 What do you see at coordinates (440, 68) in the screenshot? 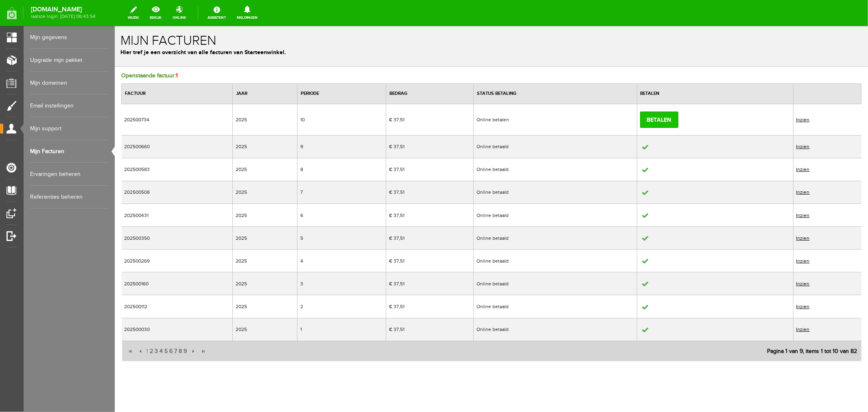
I see `th: Status betaling` at bounding box center [440, 68].